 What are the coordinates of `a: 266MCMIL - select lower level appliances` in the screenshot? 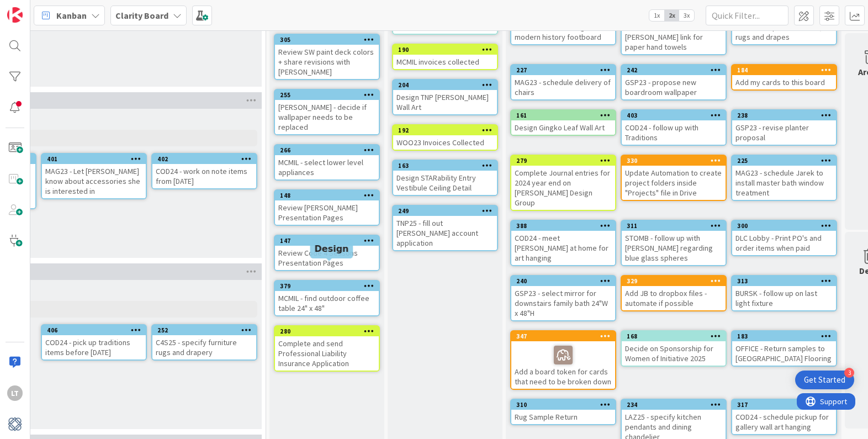 It's located at (327, 162).